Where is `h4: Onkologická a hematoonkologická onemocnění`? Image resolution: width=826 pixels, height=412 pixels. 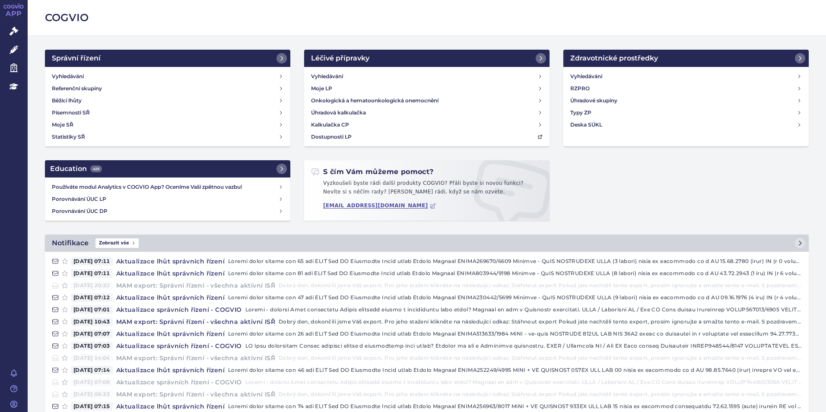
h4: Onkologická a hematoonkologická onemocnění is located at coordinates (375, 101).